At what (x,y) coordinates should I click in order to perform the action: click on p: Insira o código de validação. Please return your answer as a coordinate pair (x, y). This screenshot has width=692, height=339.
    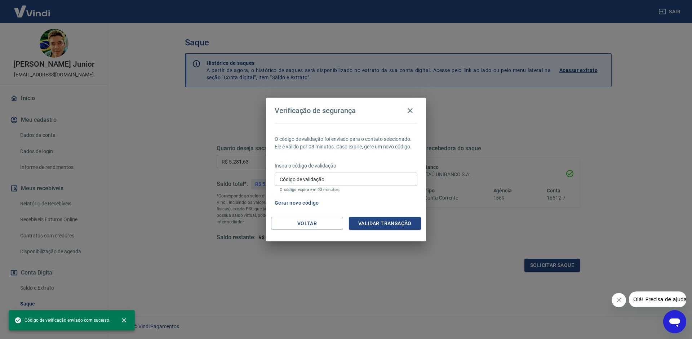
    Looking at the image, I should click on (346, 166).